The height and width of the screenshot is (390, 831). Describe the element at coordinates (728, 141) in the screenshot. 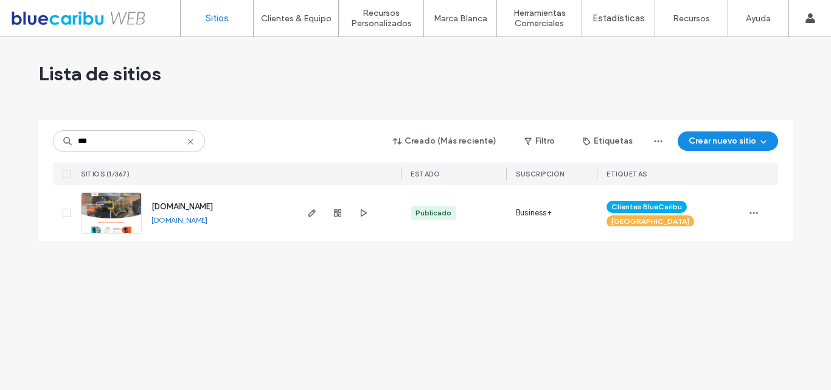

I see `button: Crear nuevo sitio` at that location.